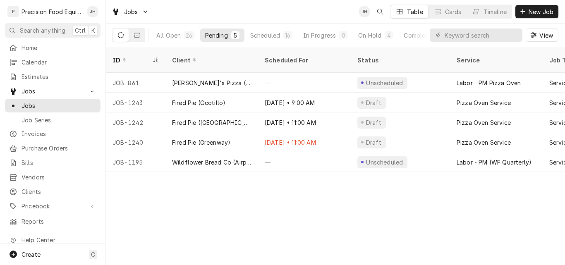 Image resolution: width=565 pixels, height=265 pixels. I want to click on a: Bills, so click(53, 163).